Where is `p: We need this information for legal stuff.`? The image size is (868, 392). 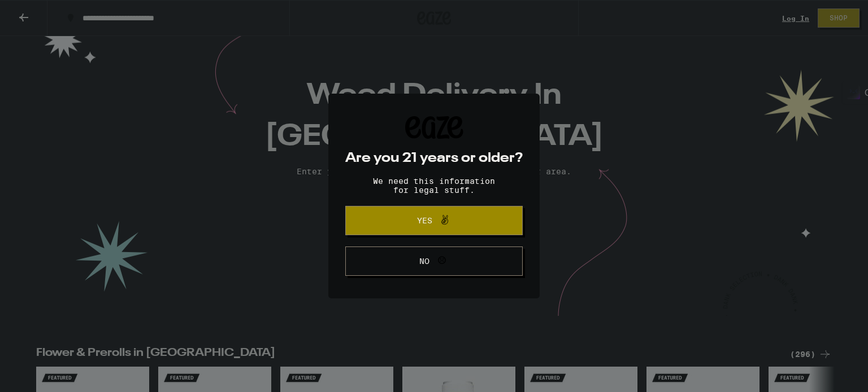
p: We need this information for legal stuff. is located at coordinates (434, 186).